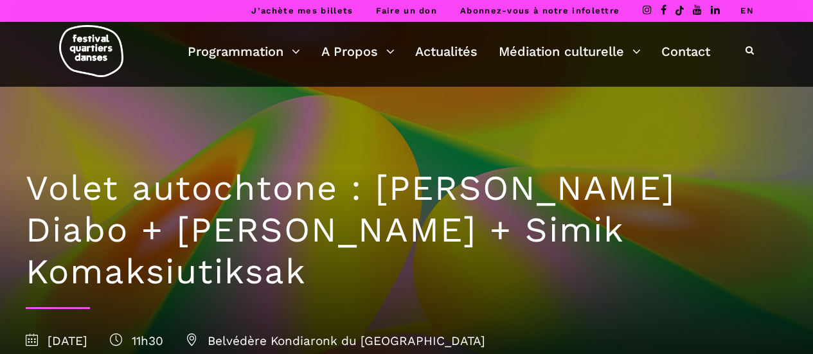 Image resolution: width=813 pixels, height=354 pixels. What do you see at coordinates (243, 51) in the screenshot?
I see `a: Programmation` at bounding box center [243, 51].